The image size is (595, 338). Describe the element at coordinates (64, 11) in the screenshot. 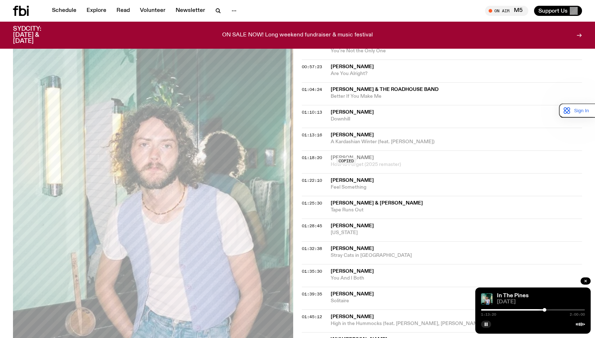

I see `a: Schedule` at that location.